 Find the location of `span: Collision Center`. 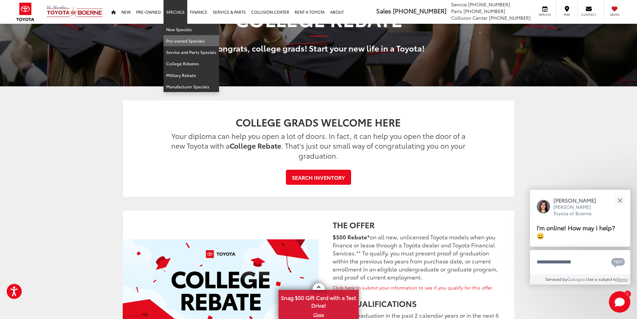

span: Collision Center is located at coordinates (469, 18).